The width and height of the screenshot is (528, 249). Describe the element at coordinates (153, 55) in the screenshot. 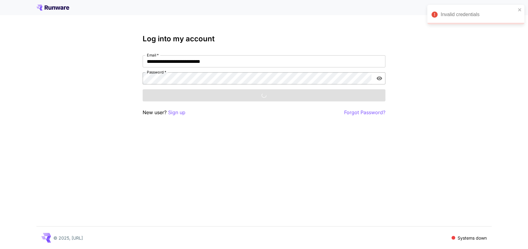

I see `label: Email` at that location.